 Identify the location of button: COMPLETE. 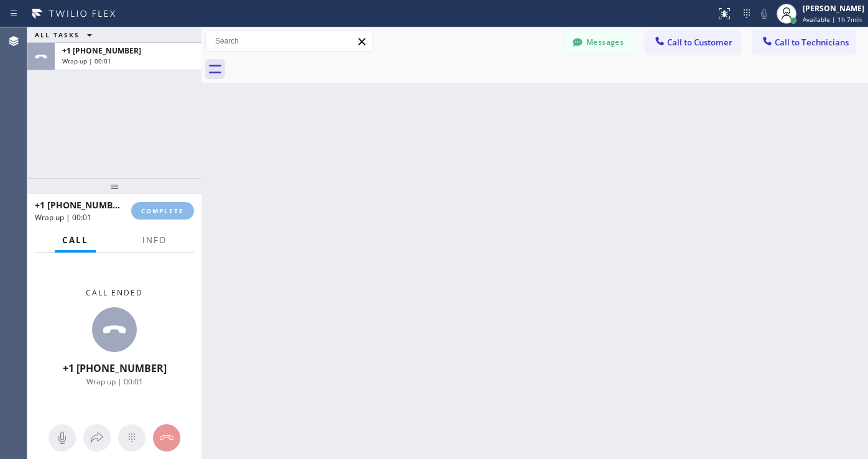
(162, 211).